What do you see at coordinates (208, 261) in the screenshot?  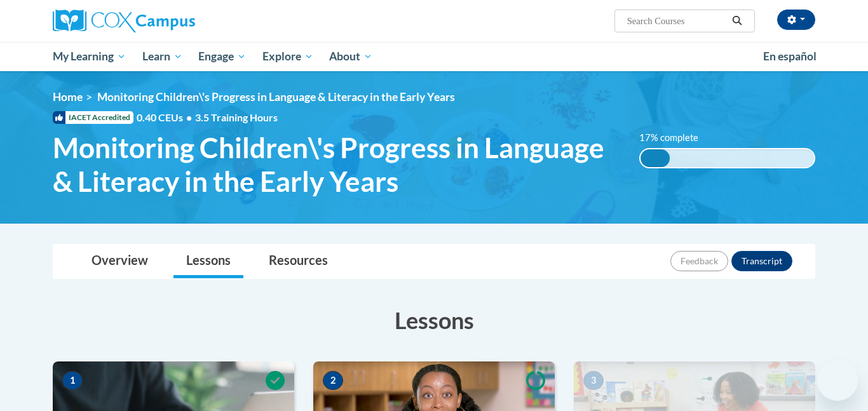 I see `a: Lessons` at bounding box center [208, 261].